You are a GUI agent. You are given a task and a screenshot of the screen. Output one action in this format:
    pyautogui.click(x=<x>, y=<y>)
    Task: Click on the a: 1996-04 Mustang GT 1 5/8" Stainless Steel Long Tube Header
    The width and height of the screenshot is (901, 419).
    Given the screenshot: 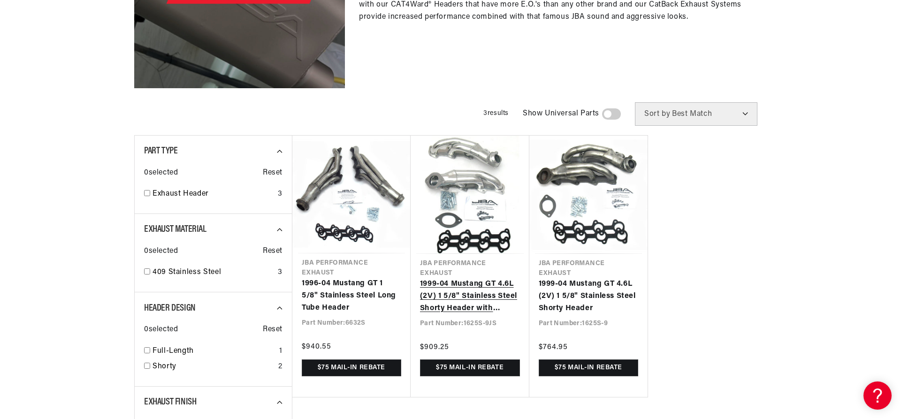 What is the action you would take?
    pyautogui.click(x=352, y=296)
    